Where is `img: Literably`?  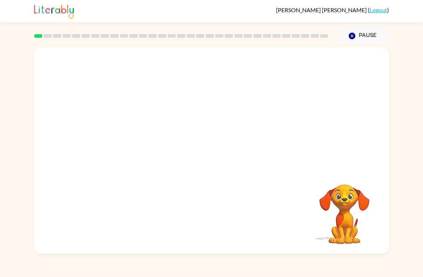 img: Literably is located at coordinates (54, 11).